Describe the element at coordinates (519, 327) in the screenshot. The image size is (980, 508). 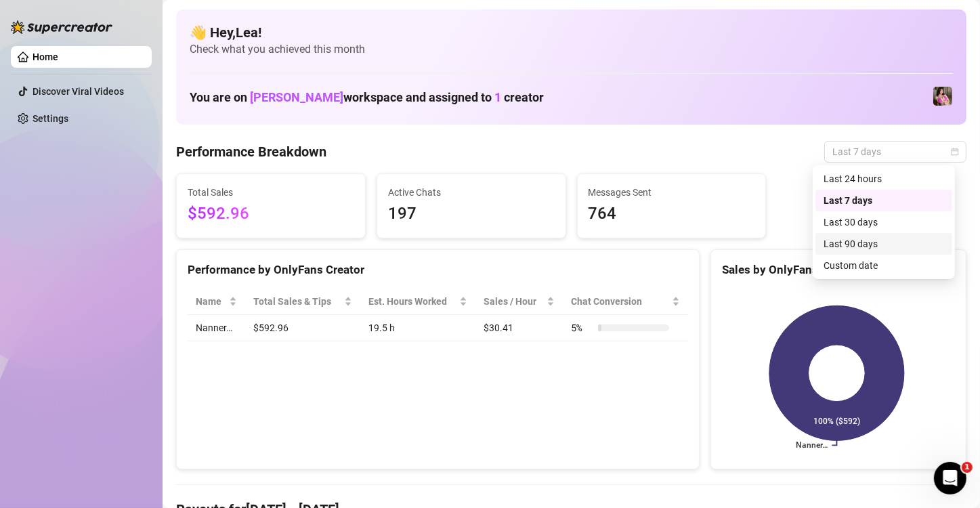
I see `td: $30.41` at that location.